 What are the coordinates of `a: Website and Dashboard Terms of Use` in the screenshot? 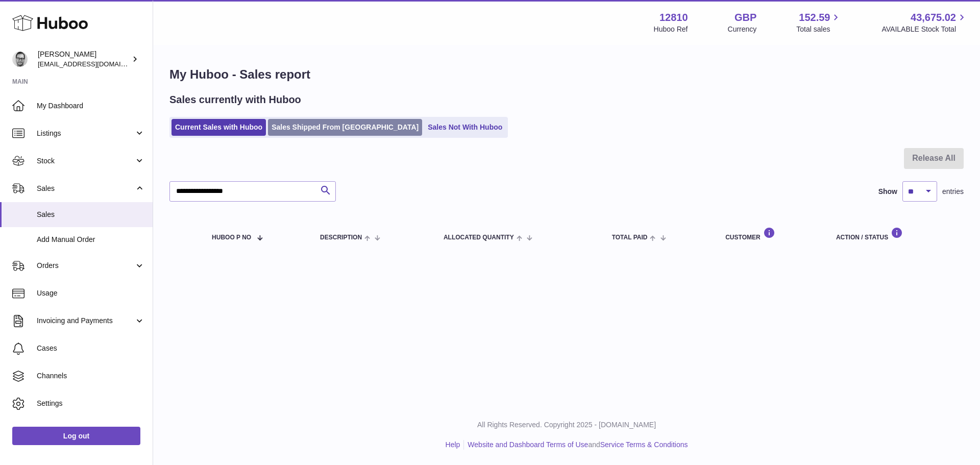 It's located at (528, 444).